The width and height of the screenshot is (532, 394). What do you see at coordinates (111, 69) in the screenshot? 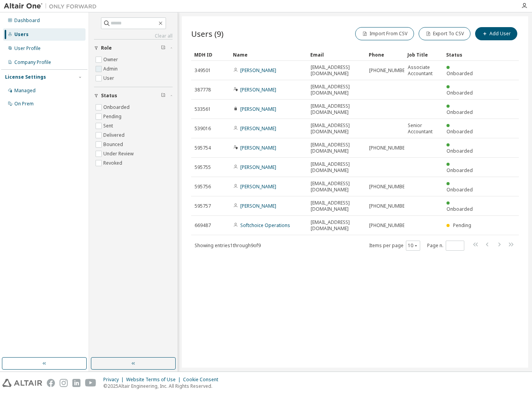
I see `label: Admin` at bounding box center [111, 69].